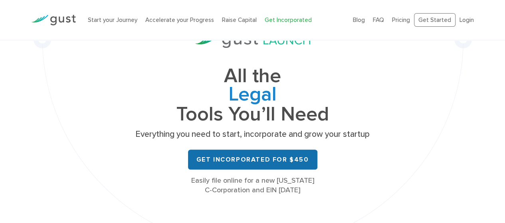 The height and width of the screenshot is (223, 505). Describe the element at coordinates (379, 20) in the screenshot. I see `a: FAQ` at that location.